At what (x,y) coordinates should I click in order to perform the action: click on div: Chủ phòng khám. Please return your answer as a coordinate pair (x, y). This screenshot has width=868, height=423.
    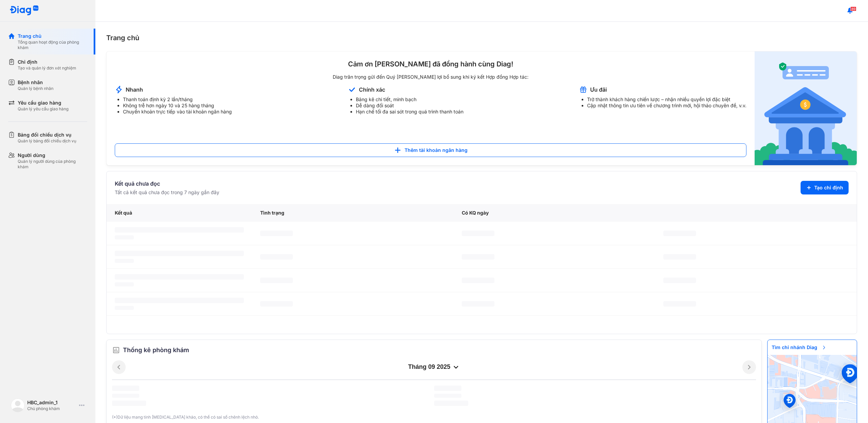
    Looking at the image, I should click on (52, 409).